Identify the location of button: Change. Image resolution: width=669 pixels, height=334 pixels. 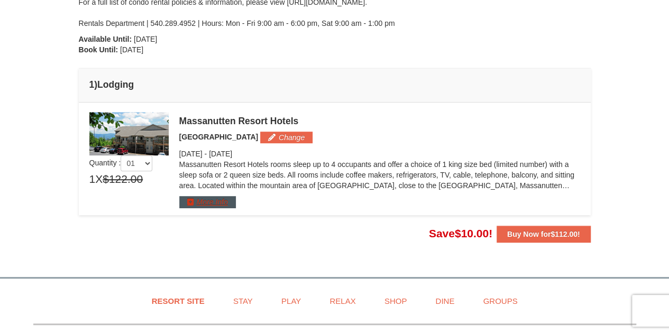
(286, 138).